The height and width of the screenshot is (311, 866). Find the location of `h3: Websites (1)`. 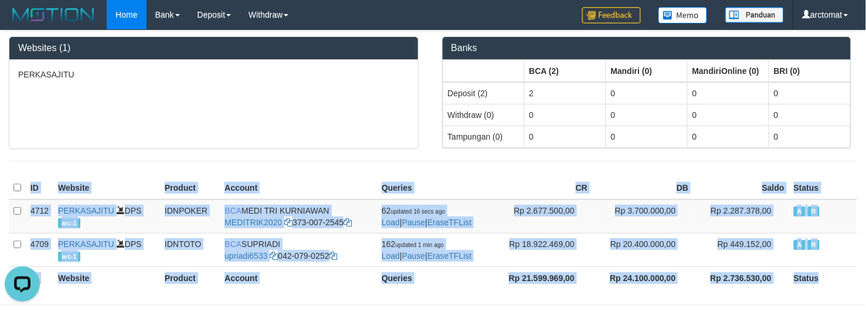

h3: Websites (1) is located at coordinates (213, 48).